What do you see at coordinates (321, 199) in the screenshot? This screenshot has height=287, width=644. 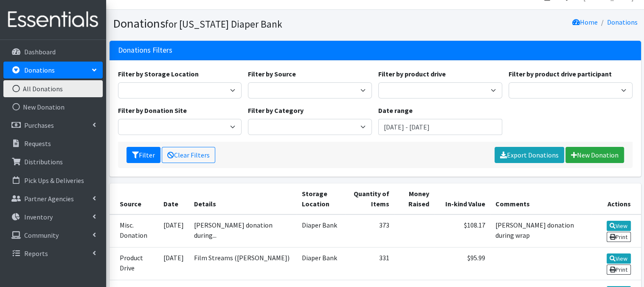 I see `th: Storage Location` at bounding box center [321, 199].